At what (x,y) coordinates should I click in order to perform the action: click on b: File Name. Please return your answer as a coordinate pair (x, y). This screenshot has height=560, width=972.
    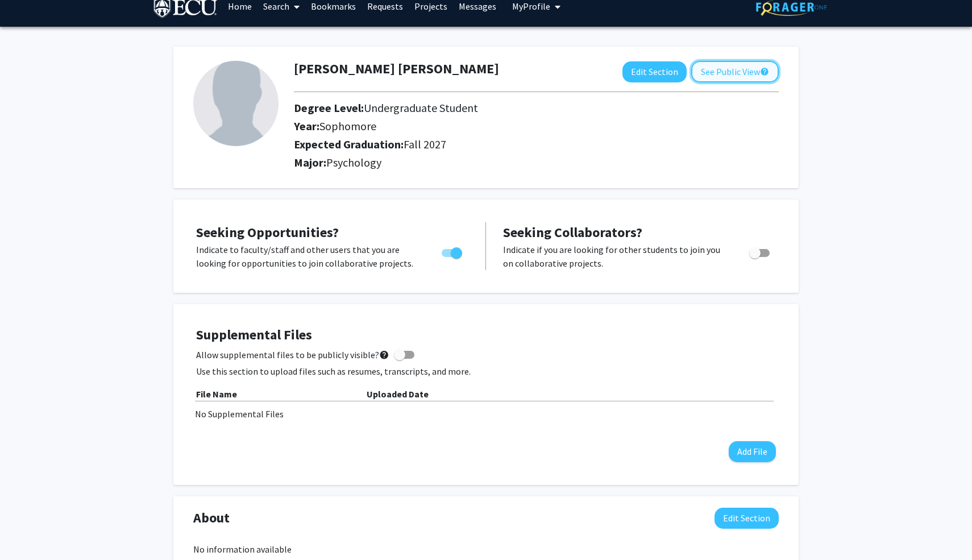
    Looking at the image, I should click on (217, 394).